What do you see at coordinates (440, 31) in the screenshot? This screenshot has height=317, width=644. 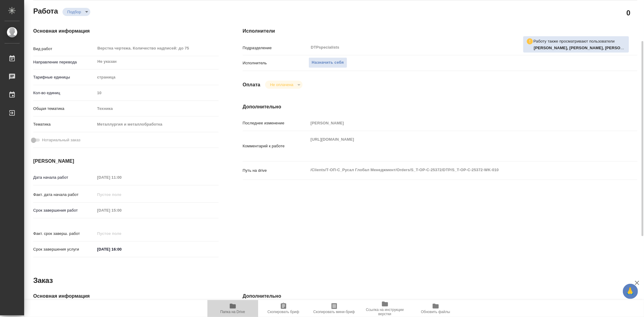 I see `h4: Исполнители` at bounding box center [440, 31].